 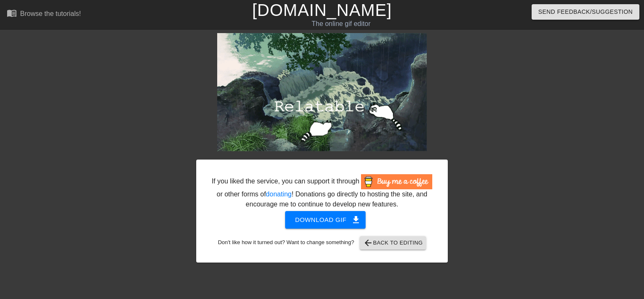 I want to click on a: Browse the tutorials!, so click(x=44, y=14).